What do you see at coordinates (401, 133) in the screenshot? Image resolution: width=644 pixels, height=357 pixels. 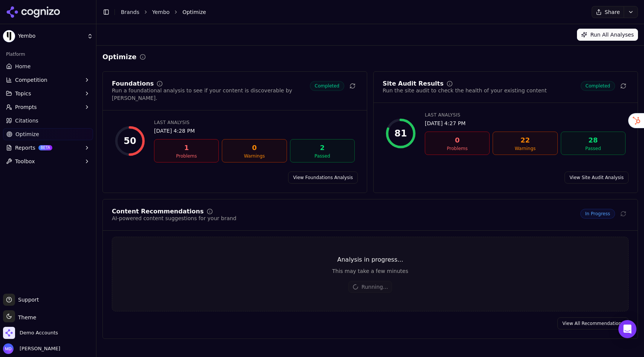 I see `div: 81` at bounding box center [401, 133].